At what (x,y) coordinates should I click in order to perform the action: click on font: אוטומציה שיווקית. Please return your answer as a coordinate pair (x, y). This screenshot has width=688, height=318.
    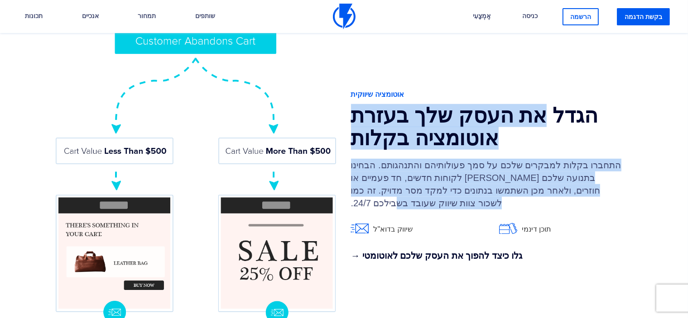
    Looking at the image, I should click on (377, 94).